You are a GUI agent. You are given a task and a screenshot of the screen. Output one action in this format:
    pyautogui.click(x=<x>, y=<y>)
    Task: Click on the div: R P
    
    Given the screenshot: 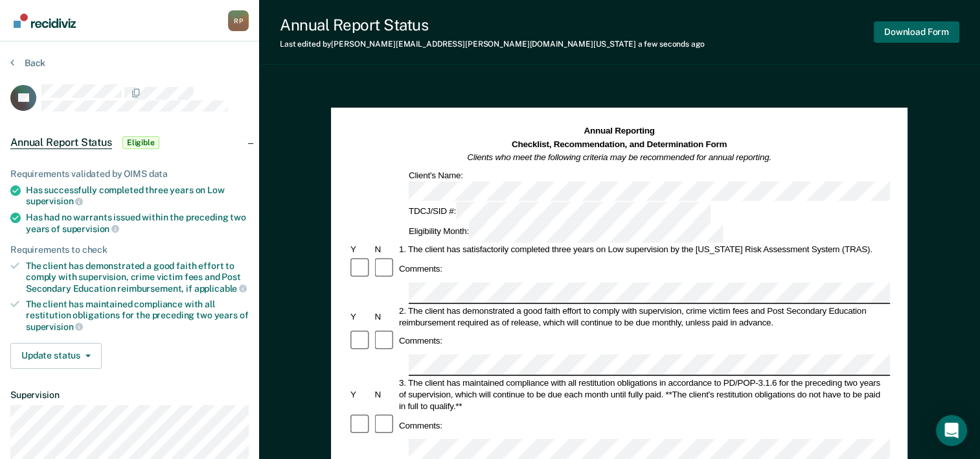 What is the action you would take?
    pyautogui.click(x=238, y=21)
    